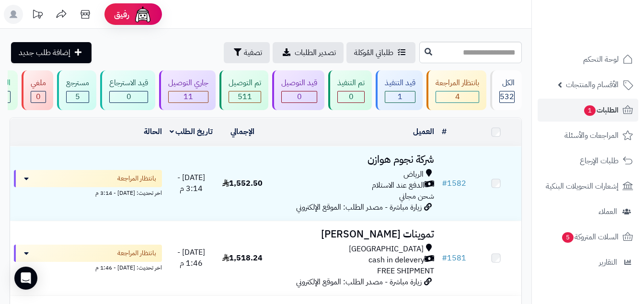  Describe the element at coordinates (582, 186) in the screenshot. I see `span: إشعارات التحويلات البنكية` at that location.